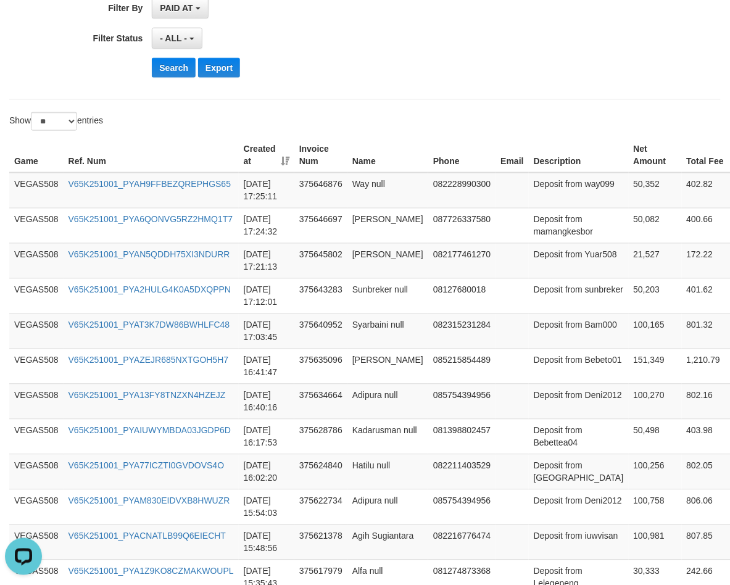 This screenshot has width=730, height=585. I want to click on td: 085215854489, so click(462, 366).